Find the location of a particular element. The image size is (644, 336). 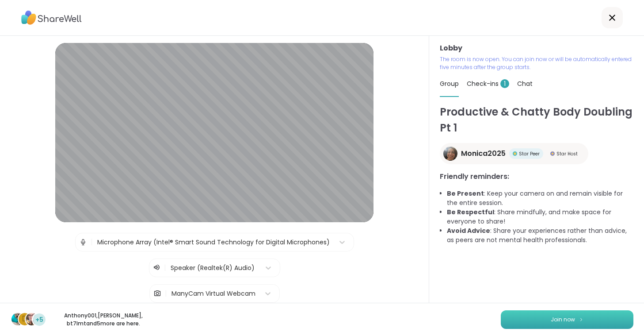

li: : Share your experiences rather than advice, as peers are not mental health professionals. is located at coordinates (540, 235).